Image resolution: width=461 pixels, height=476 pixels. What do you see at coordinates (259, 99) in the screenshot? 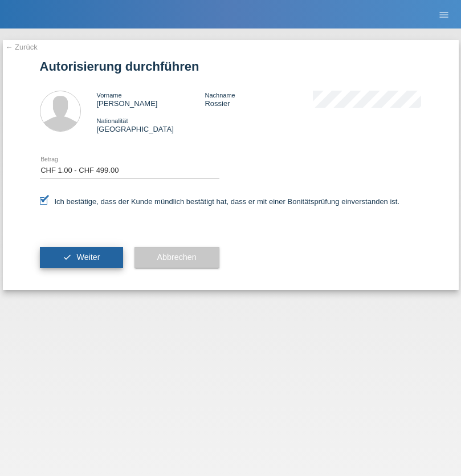
I see `div: Rossier` at bounding box center [259, 99].